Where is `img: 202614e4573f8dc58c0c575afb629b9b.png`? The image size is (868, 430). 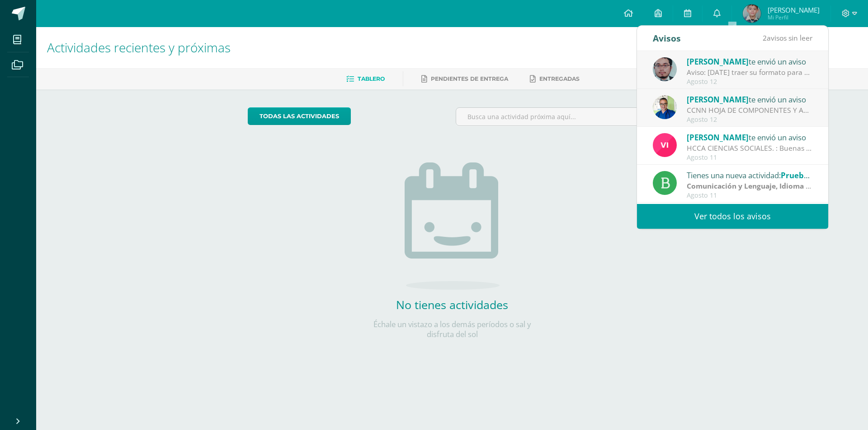
img: 202614e4573f8dc58c0c575afb629b9b.png is located at coordinates (752, 14).